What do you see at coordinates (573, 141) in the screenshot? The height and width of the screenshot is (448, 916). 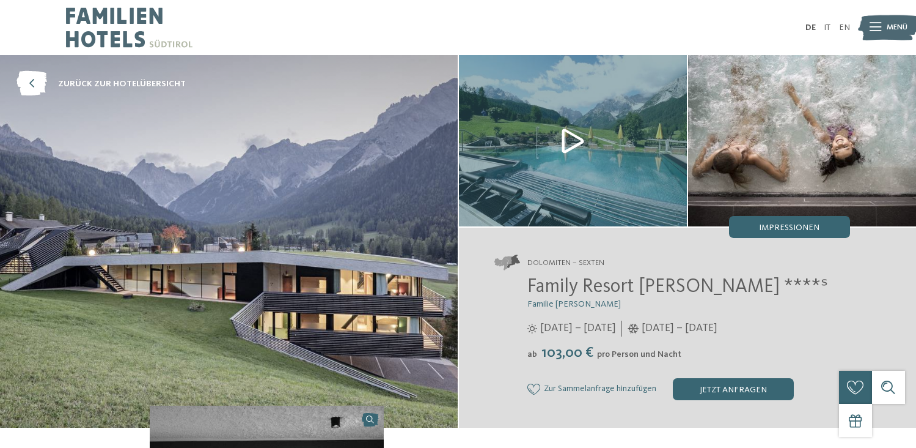 I see `a: Unser Familienhotel in Sexten, euer Urlaubszuhause in den Dolomiten` at bounding box center [573, 141].